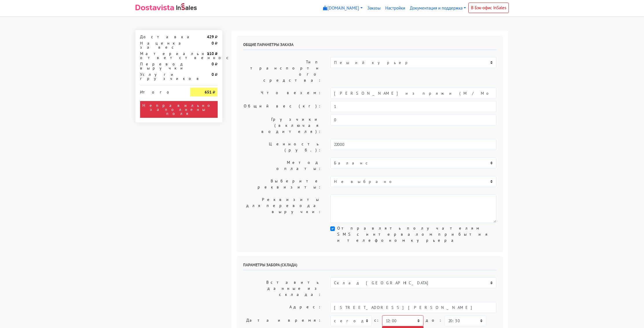  Describe the element at coordinates (282, 184) in the screenshot. I see `label: Выберите реквизиты:` at that location.